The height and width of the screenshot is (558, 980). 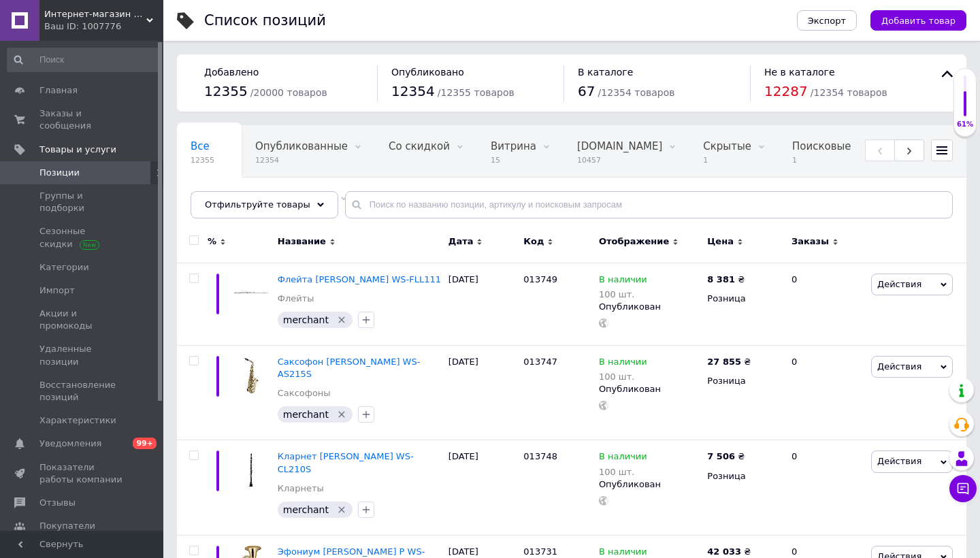 What do you see at coordinates (962, 489) in the screenshot?
I see `button: Чат с покупателем` at bounding box center [962, 489].